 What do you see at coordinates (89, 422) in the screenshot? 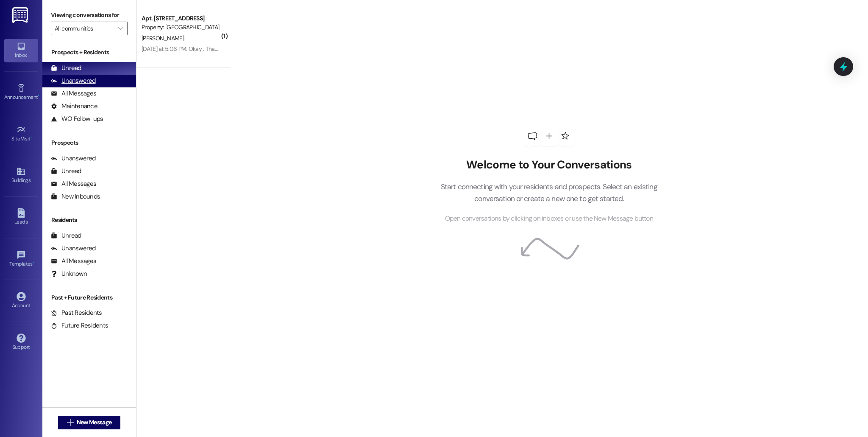
I see `button: New Message` at bounding box center [89, 422].